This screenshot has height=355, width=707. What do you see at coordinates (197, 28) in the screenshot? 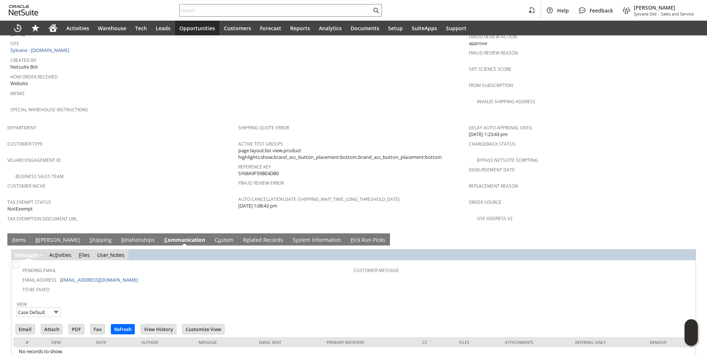
I see `a: Opportunities` at bounding box center [197, 28].